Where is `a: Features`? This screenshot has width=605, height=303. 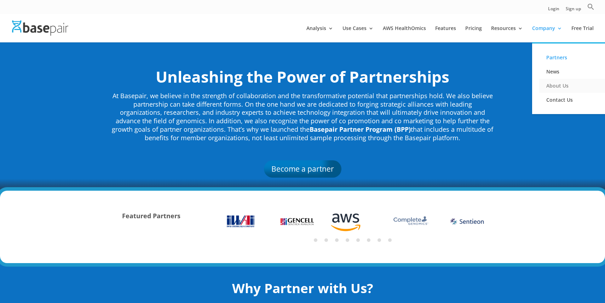 a: Features is located at coordinates (445, 34).